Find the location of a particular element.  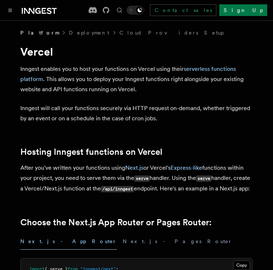

button: Toggle navigation is located at coordinates (10, 10).